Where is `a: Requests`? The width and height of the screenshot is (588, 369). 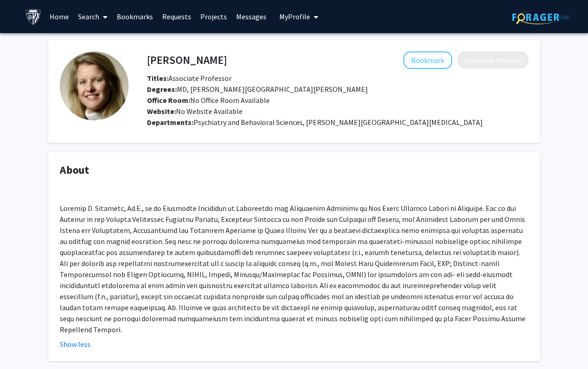
a: Requests is located at coordinates (176, 16).